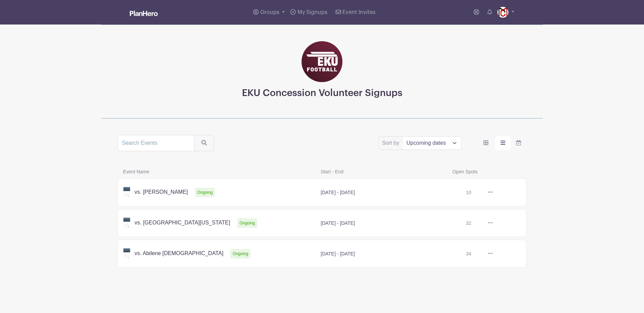 The height and width of the screenshot is (313, 644). I want to click on span: Start - End, so click(382, 171).